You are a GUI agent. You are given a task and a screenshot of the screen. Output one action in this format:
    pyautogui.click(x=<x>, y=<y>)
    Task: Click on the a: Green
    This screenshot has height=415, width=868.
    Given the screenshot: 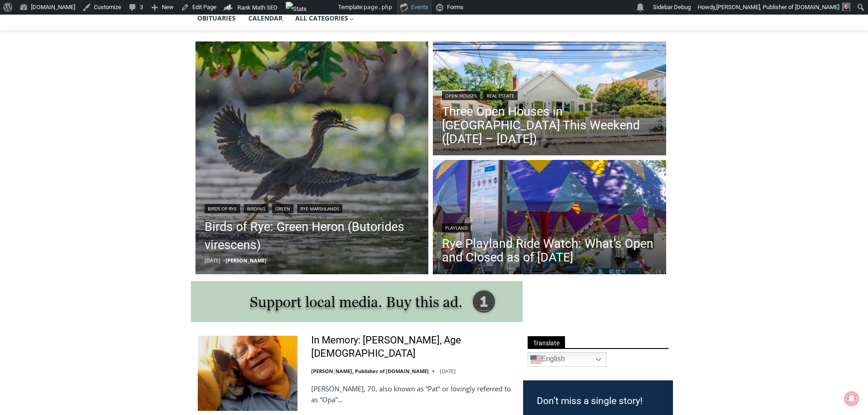 What is the action you would take?
    pyautogui.click(x=282, y=208)
    